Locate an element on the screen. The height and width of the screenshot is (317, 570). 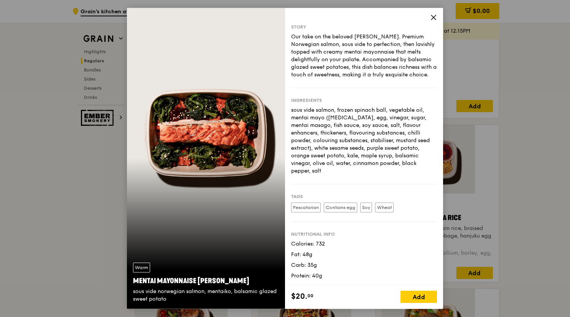
span: $20. is located at coordinates (299, 296).